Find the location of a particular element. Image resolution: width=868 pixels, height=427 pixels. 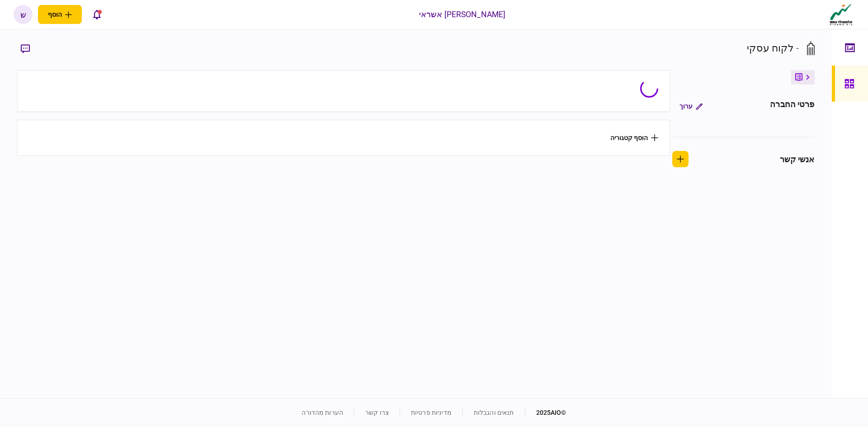

button: פתח רשימת התראות is located at coordinates (97, 15).